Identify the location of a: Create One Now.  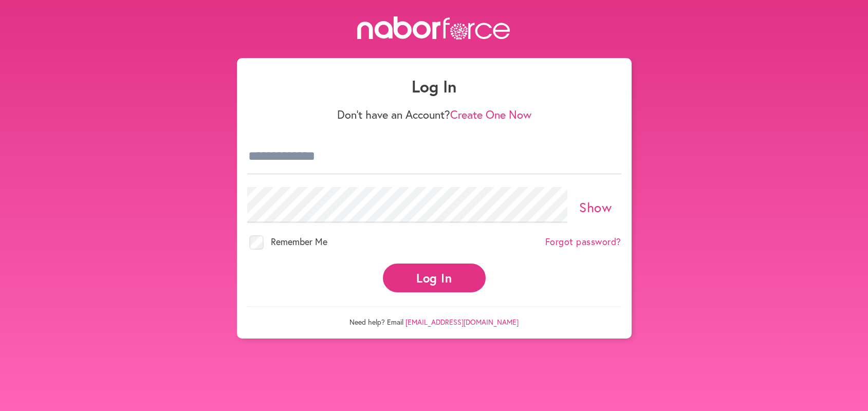
(491, 114).